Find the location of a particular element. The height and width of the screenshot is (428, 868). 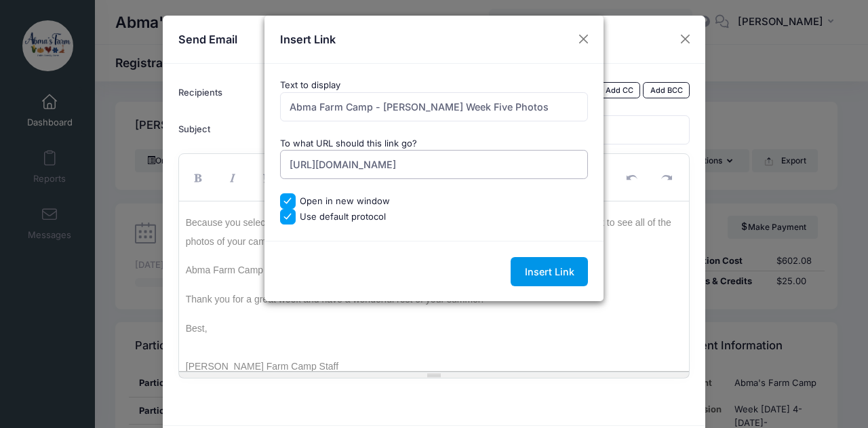

input: Open in new window is located at coordinates (287, 201).